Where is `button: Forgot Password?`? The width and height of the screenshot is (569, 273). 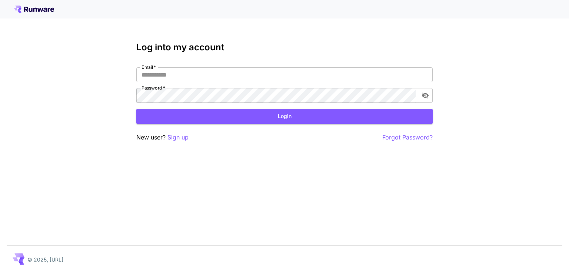 button: Forgot Password? is located at coordinates (408, 137).